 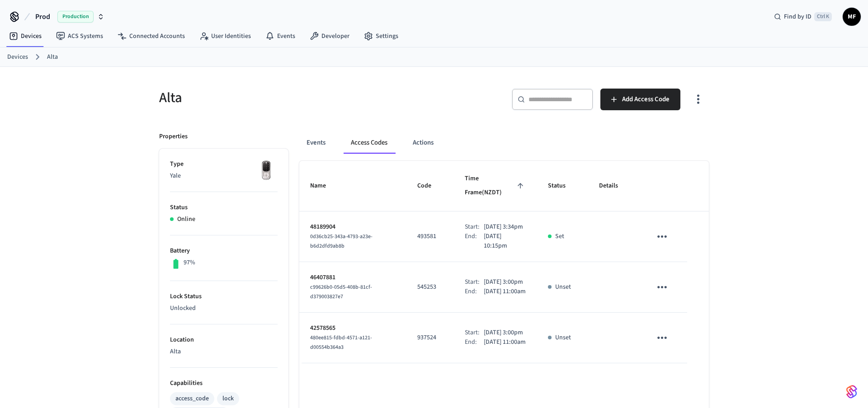 I want to click on button: Actions, so click(x=424, y=143).